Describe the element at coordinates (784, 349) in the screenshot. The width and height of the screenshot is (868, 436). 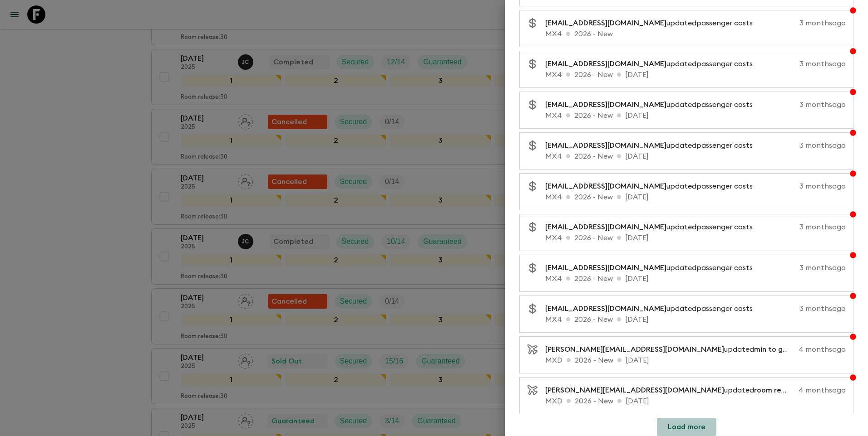
I see `span: min to guarantee` at that location.